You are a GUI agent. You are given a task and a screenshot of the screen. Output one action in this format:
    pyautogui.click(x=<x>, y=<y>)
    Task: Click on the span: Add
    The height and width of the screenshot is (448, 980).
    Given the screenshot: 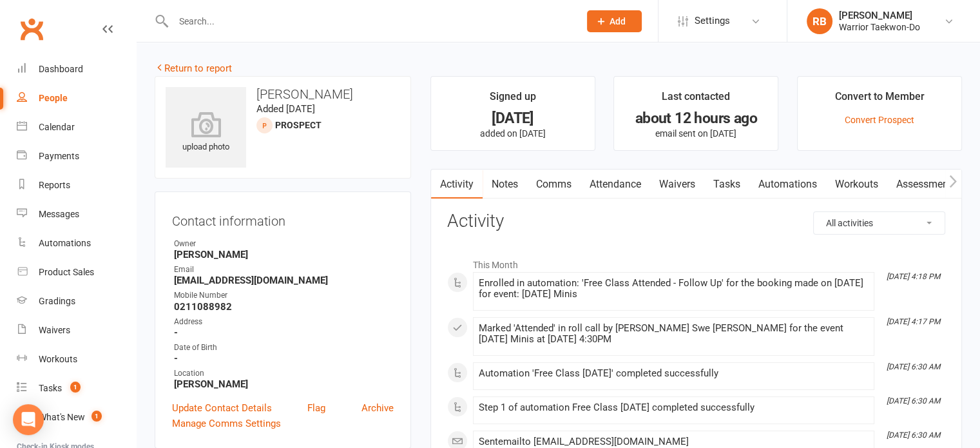 What is the action you would take?
    pyautogui.click(x=617, y=22)
    